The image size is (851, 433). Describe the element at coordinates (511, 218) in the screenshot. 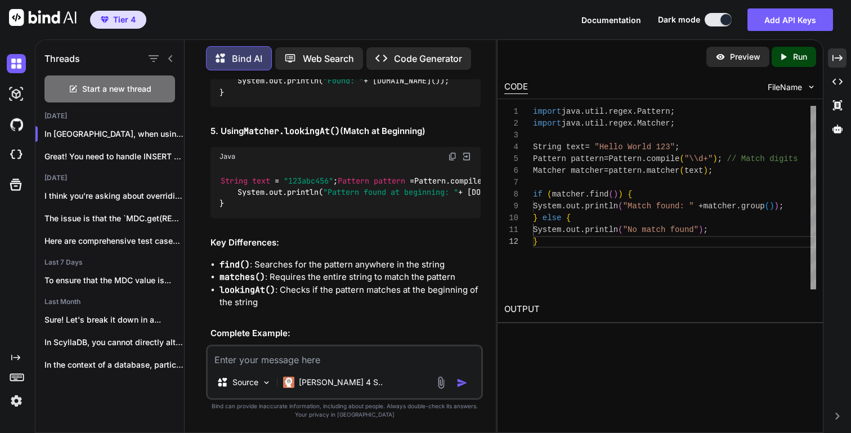

I see `div: 10` at that location.